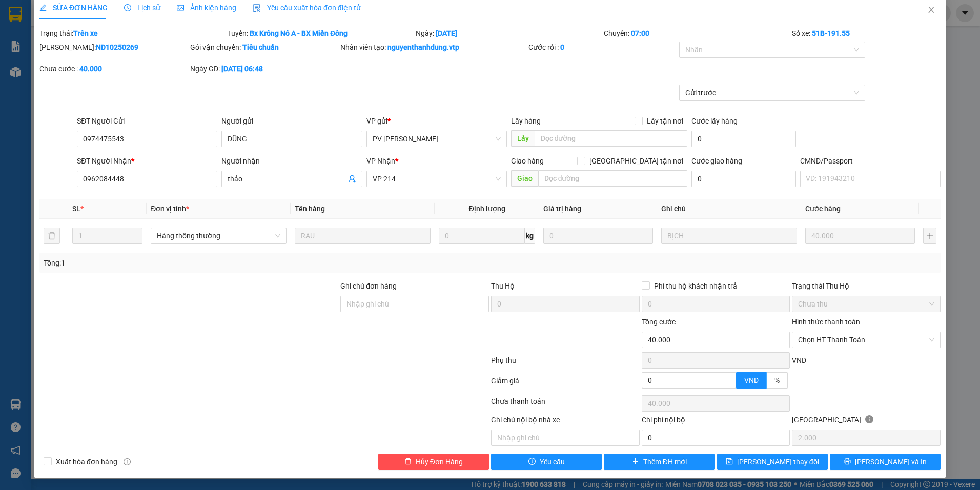 This screenshot has height=490, width=980. I want to click on span: Xuất hóa đơn hàng, so click(87, 462).